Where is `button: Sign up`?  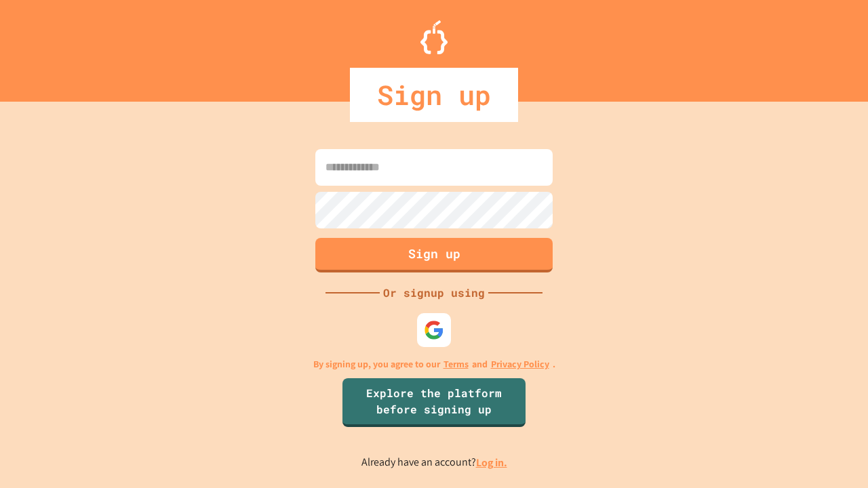
button: Sign up is located at coordinates (434, 255).